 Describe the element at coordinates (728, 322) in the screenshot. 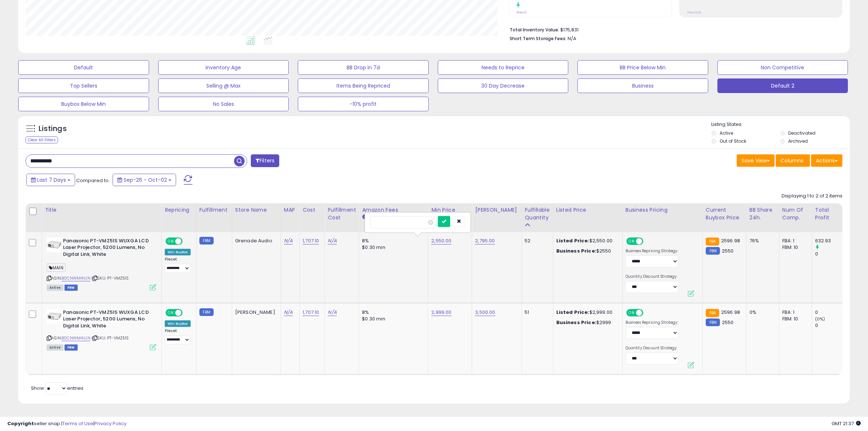

I see `span: 2550` at that location.